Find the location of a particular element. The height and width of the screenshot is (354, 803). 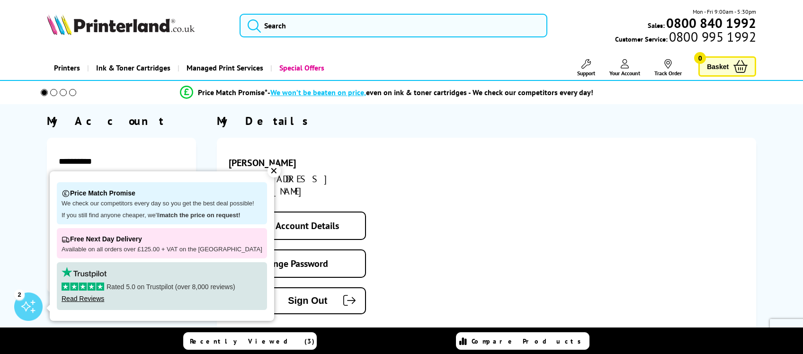

b: 0800 840 1992 is located at coordinates (711, 23).